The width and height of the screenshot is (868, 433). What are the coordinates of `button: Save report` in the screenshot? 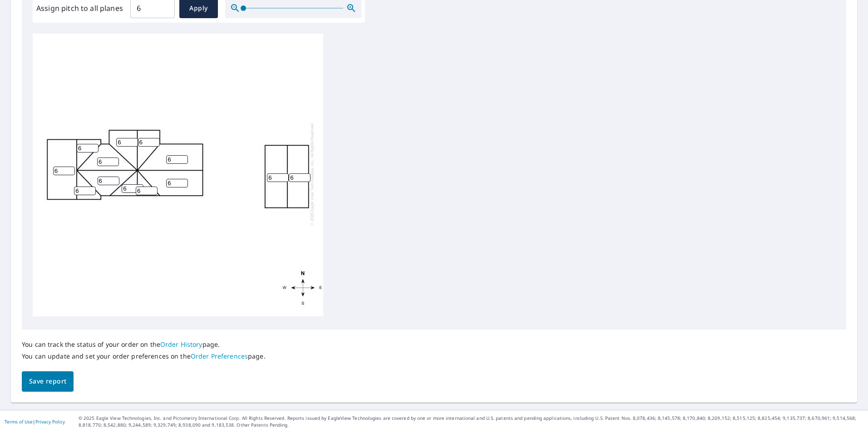 It's located at (48, 381).